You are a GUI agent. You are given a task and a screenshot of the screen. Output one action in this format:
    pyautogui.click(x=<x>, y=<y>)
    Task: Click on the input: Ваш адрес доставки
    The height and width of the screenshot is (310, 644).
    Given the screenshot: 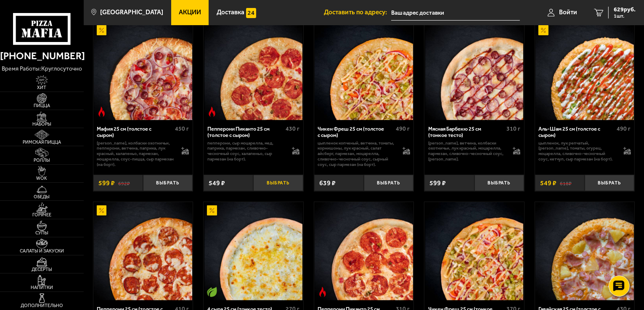 What is the action you would take?
    pyautogui.click(x=455, y=12)
    